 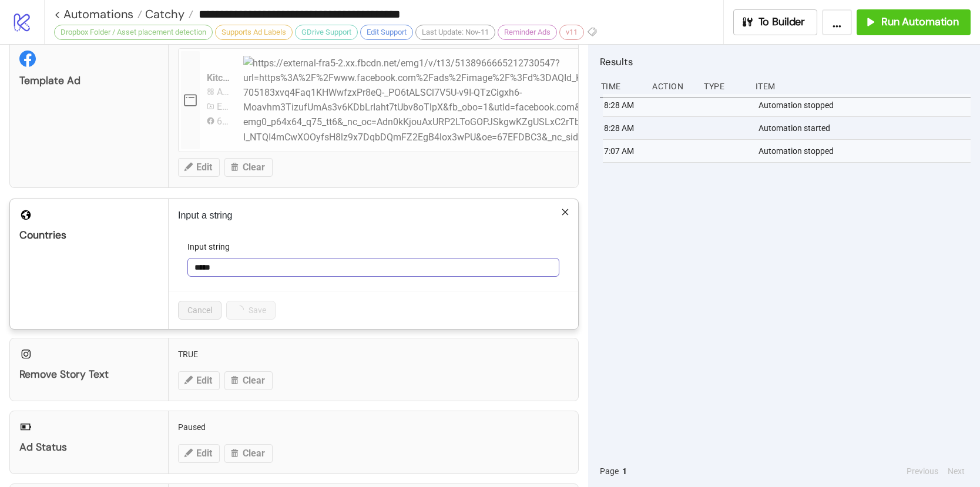 What do you see at coordinates (373, 268) in the screenshot?
I see `input: Input string` at bounding box center [373, 268].